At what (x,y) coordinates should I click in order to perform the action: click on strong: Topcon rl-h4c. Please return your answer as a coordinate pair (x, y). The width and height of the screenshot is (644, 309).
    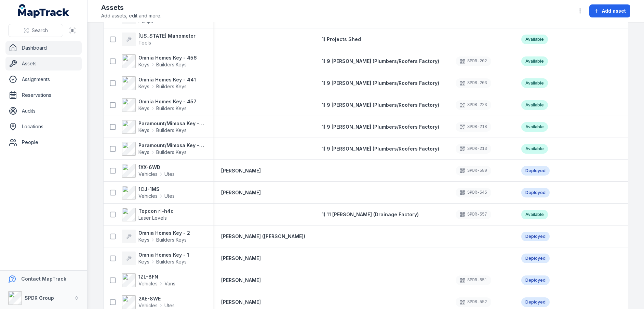
    Looking at the image, I should click on (156, 211).